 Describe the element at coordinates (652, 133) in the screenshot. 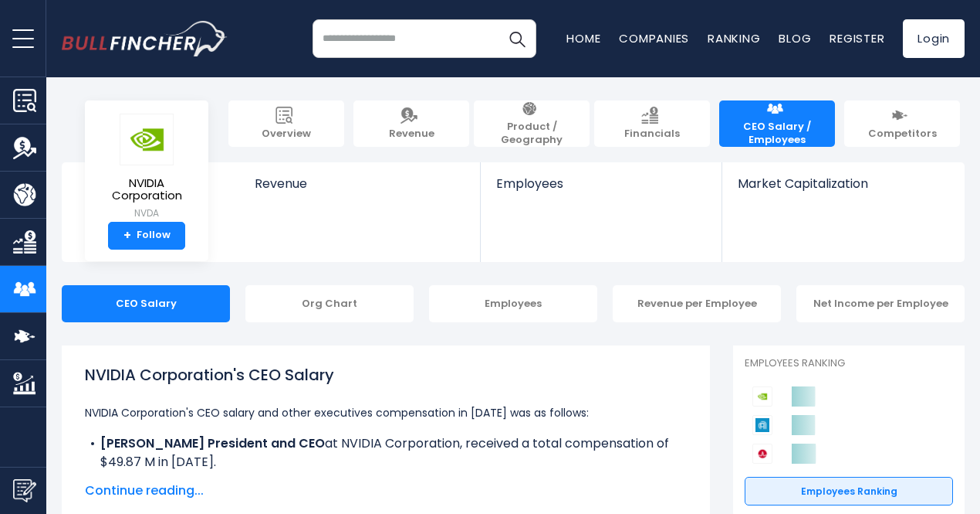

I see `span: Financials` at that location.